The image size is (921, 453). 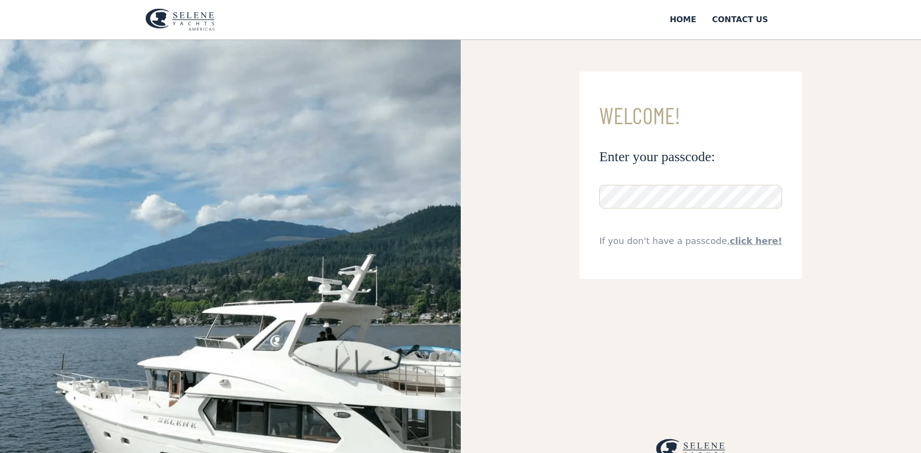 I want to click on h3: Enter your passcode:, so click(x=691, y=156).